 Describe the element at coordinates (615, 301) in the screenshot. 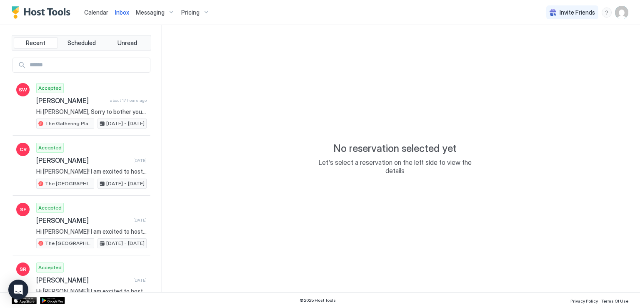

I see `span: Terms Of Use` at that location.